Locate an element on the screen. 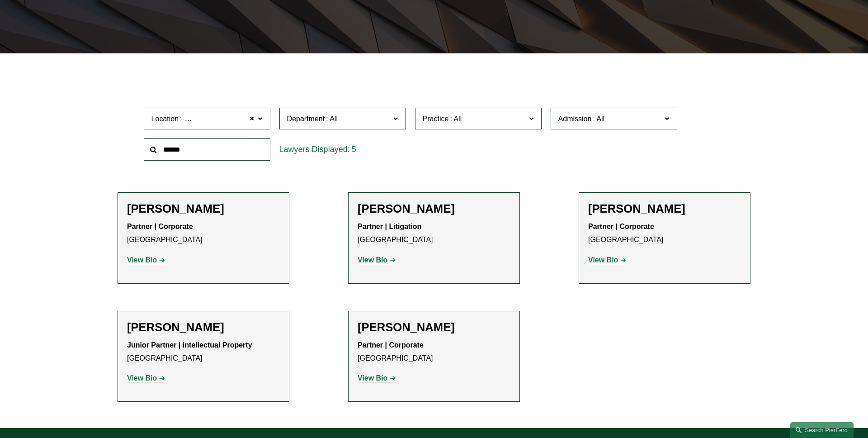  span: Location is located at coordinates (165, 118).